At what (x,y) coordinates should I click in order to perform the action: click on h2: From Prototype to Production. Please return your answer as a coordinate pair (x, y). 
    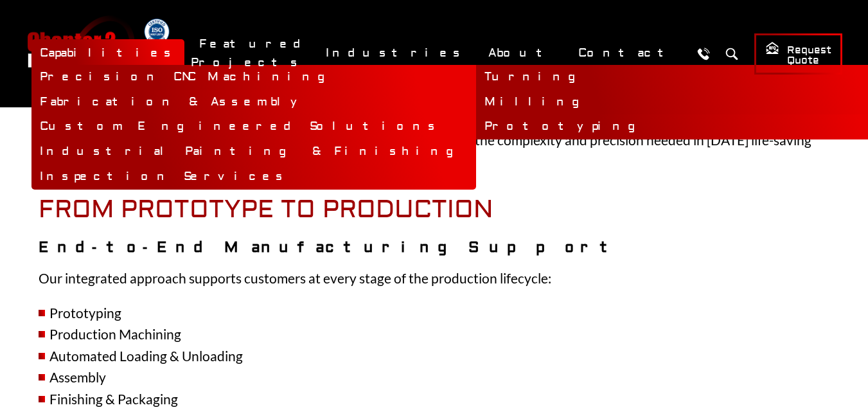
    Looking at the image, I should click on (434, 210).